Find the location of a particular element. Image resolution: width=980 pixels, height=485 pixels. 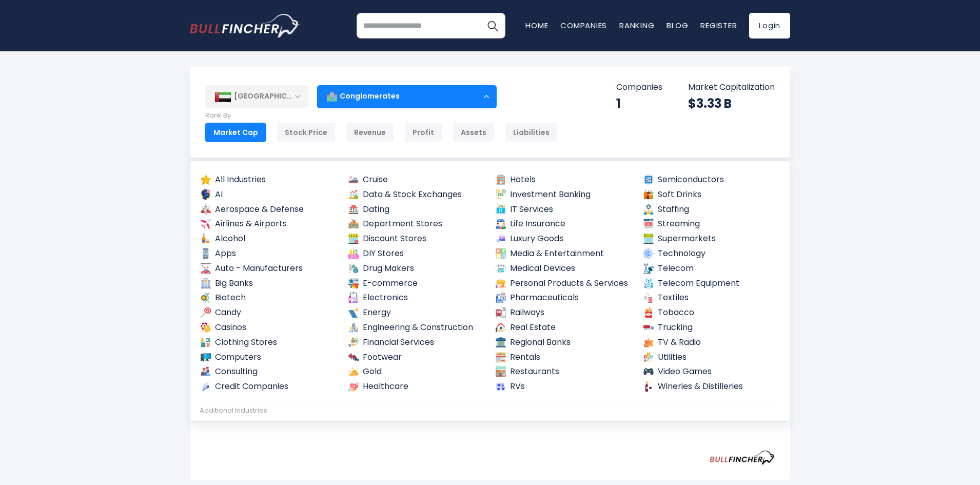

a: Department Stores is located at coordinates (417, 224).